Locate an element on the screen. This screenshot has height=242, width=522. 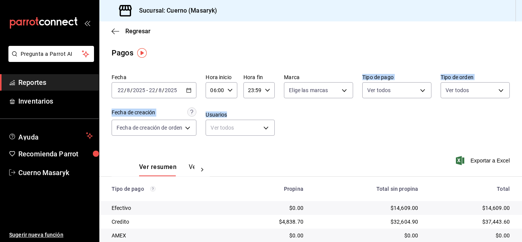
img: Tooltip marker is located at coordinates (142, 53).